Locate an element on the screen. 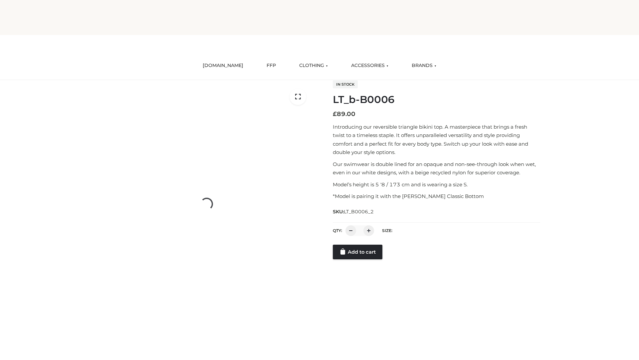  a: FFP is located at coordinates (271, 66).